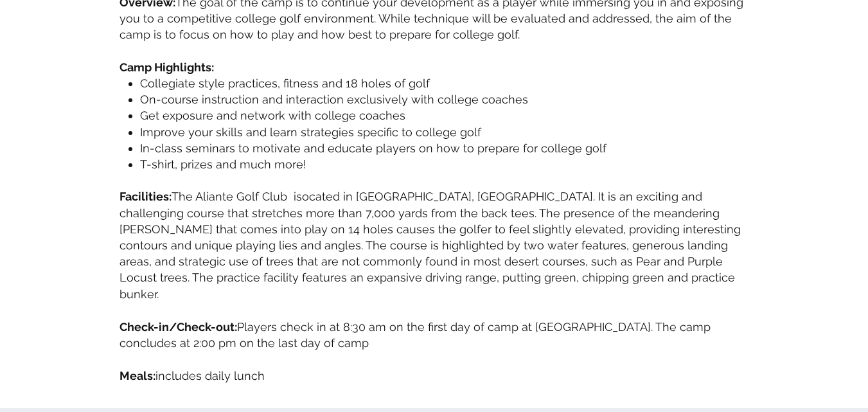  I want to click on span: Get exposure and network with college coaches, so click(273, 115).